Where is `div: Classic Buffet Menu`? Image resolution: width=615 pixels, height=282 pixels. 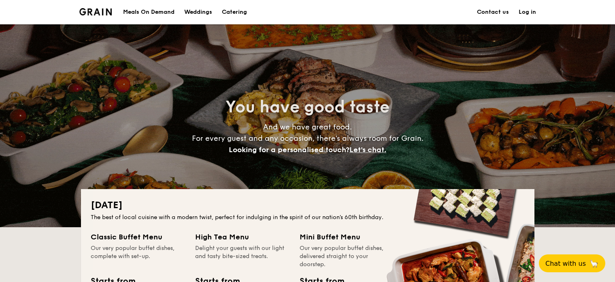 div: Classic Buffet Menu is located at coordinates (138, 237).